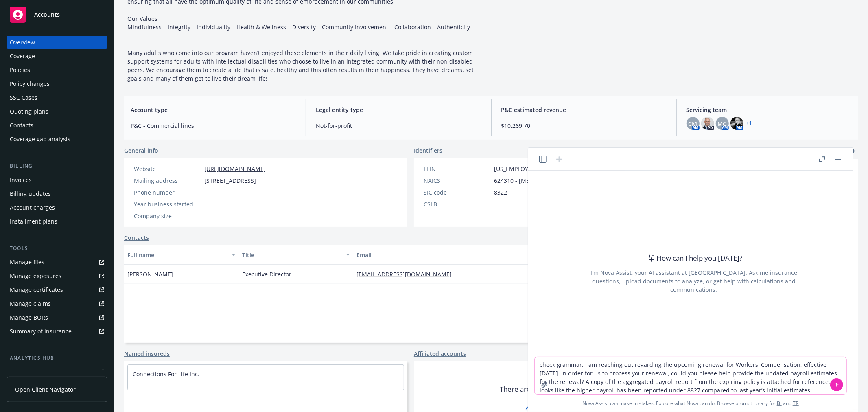 The width and height of the screenshot is (868, 412). What do you see at coordinates (457, 192) in the screenshot?
I see `div: SIC code` at bounding box center [457, 192].